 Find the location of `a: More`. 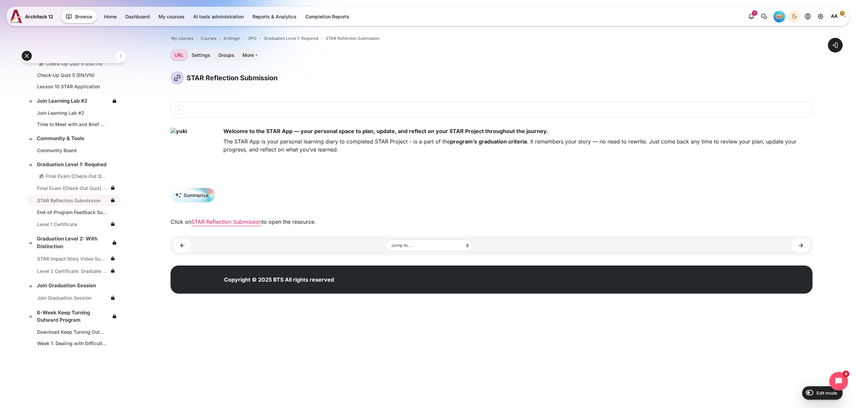

a: More is located at coordinates (250, 55).